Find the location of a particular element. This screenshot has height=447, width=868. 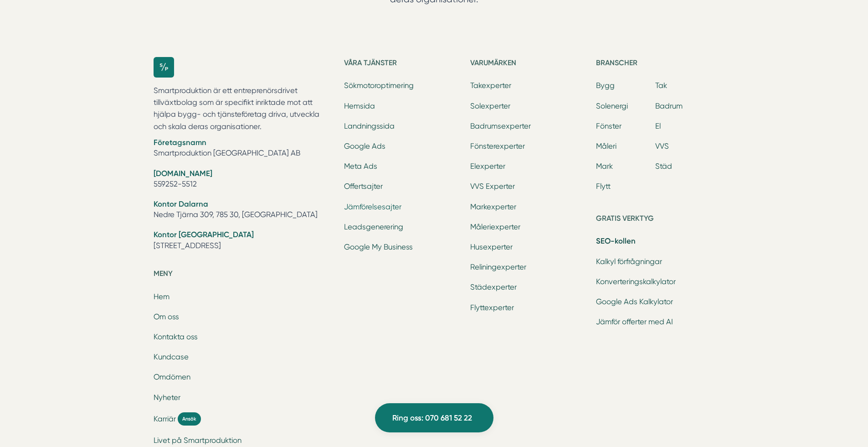

a: Bygg is located at coordinates (605, 85).